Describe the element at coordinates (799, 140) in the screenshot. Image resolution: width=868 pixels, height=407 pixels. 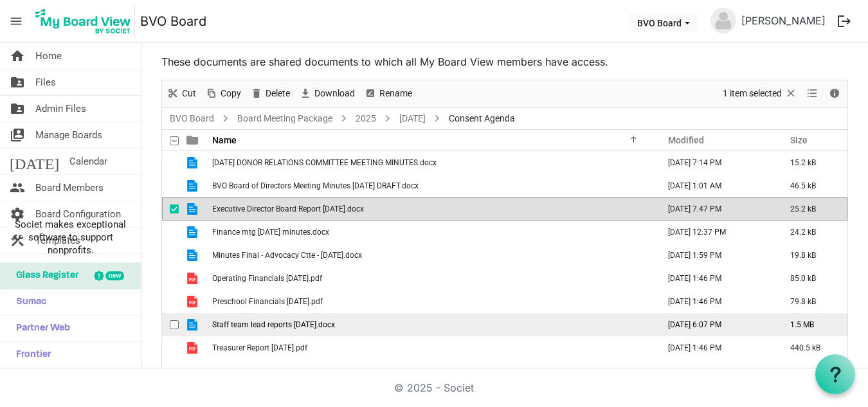
I see `span: Size` at that location.